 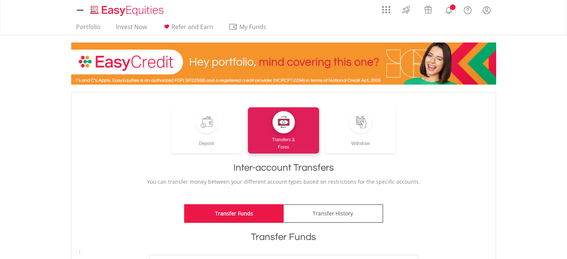 I want to click on a: Refer and Earn, so click(x=187, y=29).